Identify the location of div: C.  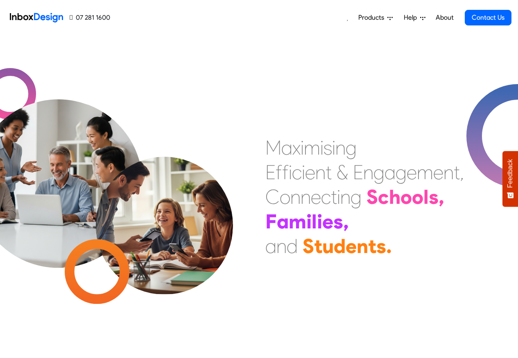
(273, 197).